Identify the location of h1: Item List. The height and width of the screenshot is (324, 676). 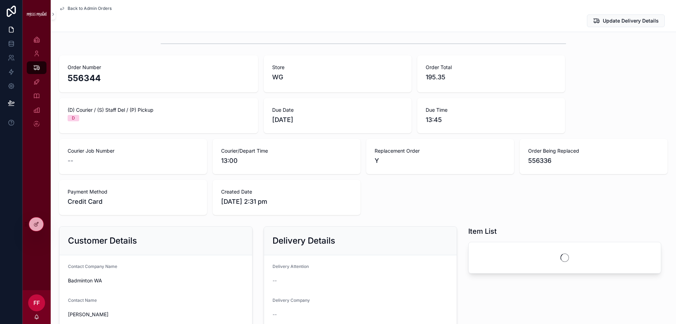
(482, 231).